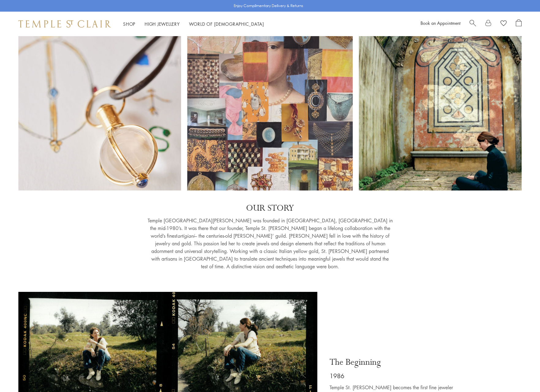 The height and width of the screenshot is (392, 540). What do you see at coordinates (519, 24) in the screenshot?
I see `a: Open Shopping Bag` at bounding box center [519, 24].